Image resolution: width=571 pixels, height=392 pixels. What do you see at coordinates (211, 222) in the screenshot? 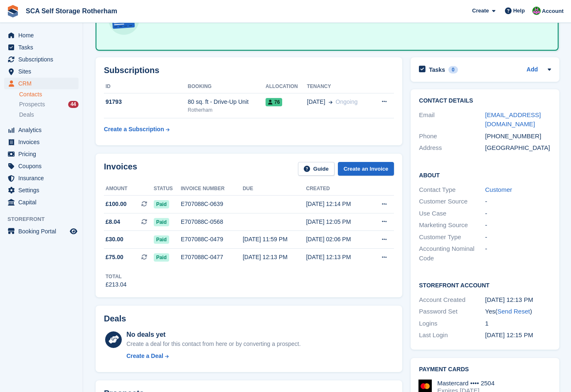
I see `div: E707088C-0568` at bounding box center [211, 222].